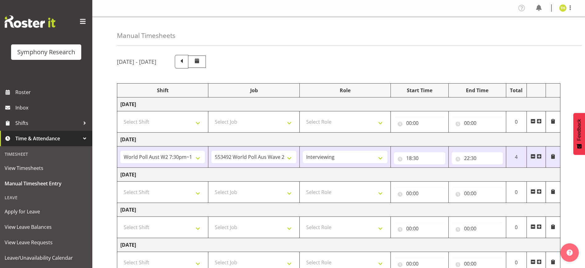 The image size is (585, 268). I want to click on div: Leave, so click(46, 197).